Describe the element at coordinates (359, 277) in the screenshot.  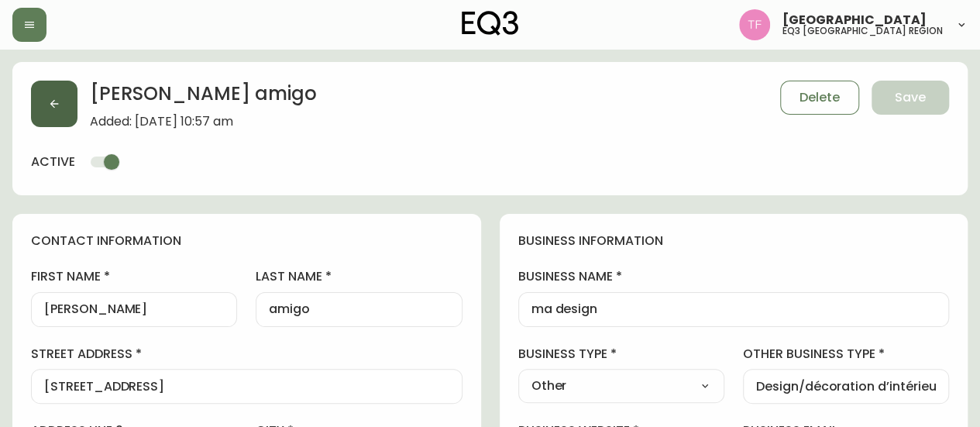
I see `label: last name` at that location.